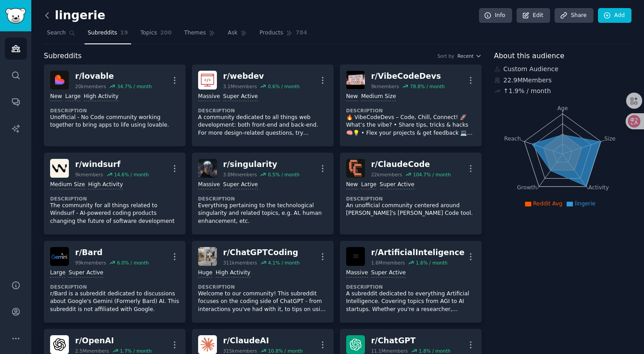 The width and height of the screenshot is (644, 354). I want to click on span: Themes, so click(195, 33).